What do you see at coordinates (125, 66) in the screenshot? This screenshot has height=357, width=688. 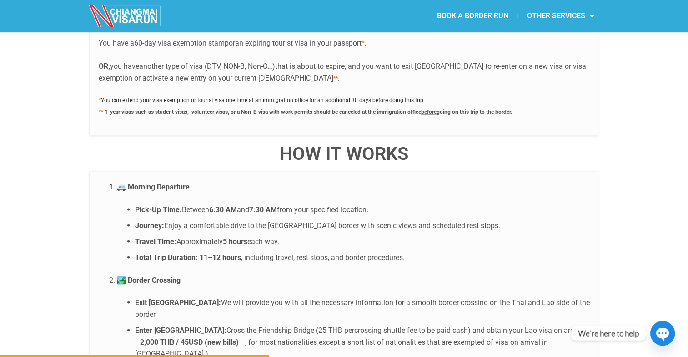 I see `span: you have` at bounding box center [125, 66].